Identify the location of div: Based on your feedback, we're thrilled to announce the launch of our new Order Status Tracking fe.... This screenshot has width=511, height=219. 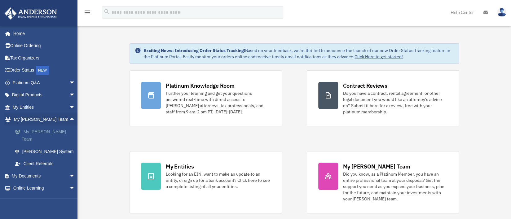
(298, 54).